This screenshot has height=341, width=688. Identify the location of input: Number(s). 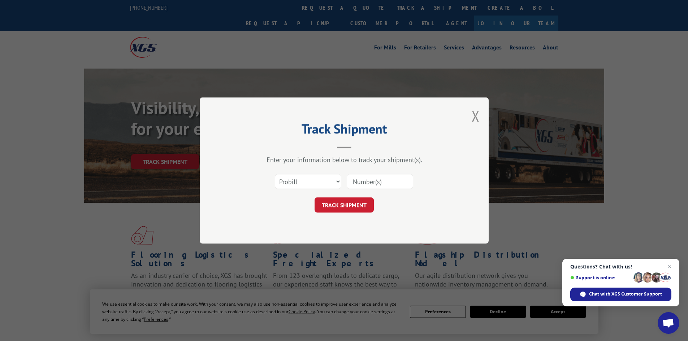
(380, 182).